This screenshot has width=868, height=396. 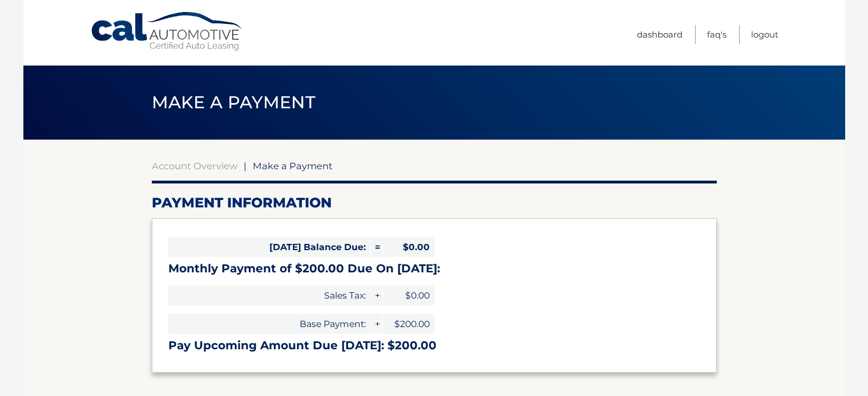 What do you see at coordinates (167, 32) in the screenshot?
I see `a: Cal Automotive` at bounding box center [167, 32].